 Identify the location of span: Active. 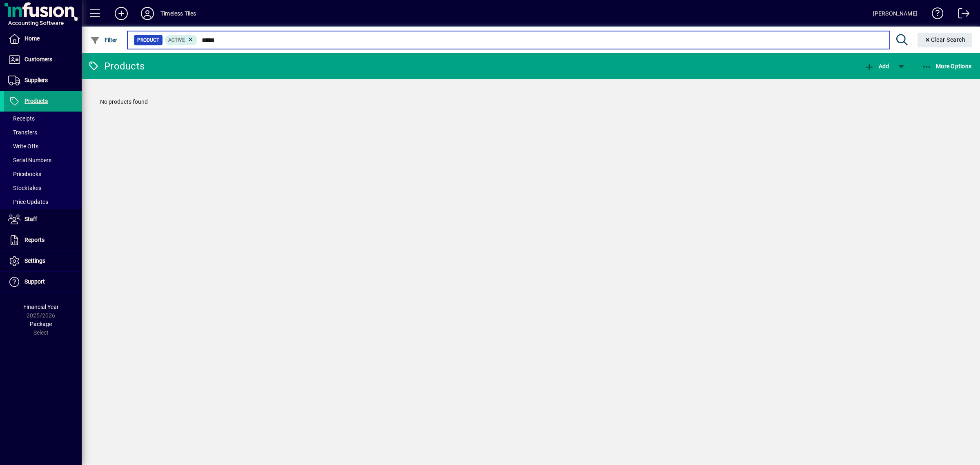
(177, 40).